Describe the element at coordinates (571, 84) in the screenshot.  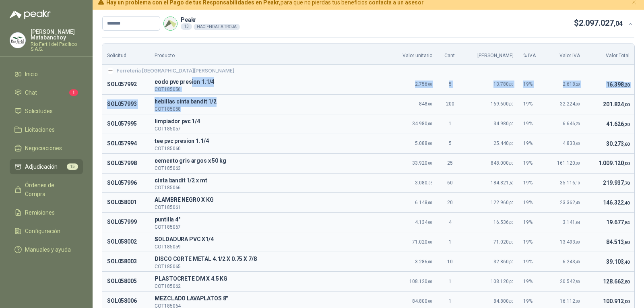
I see `span: 2.618` at that location.